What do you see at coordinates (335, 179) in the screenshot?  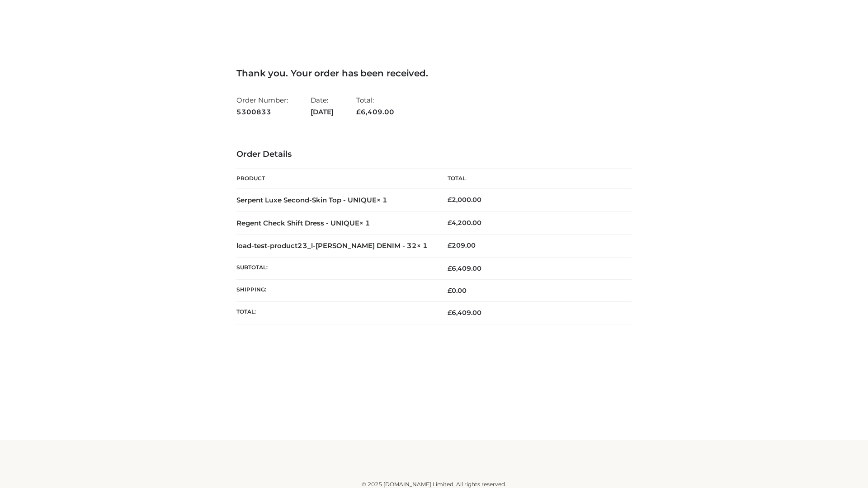 I see `th: Product` at bounding box center [335, 179].